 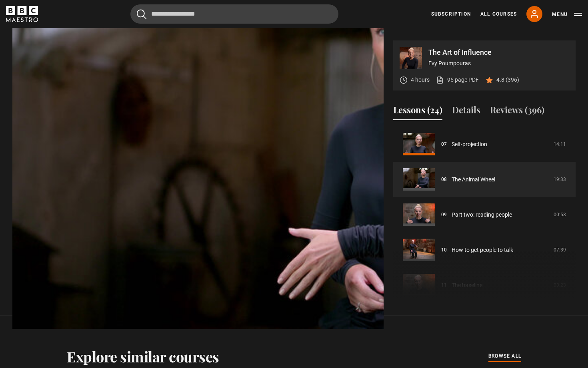 I want to click on p: 4 hours, so click(x=420, y=79).